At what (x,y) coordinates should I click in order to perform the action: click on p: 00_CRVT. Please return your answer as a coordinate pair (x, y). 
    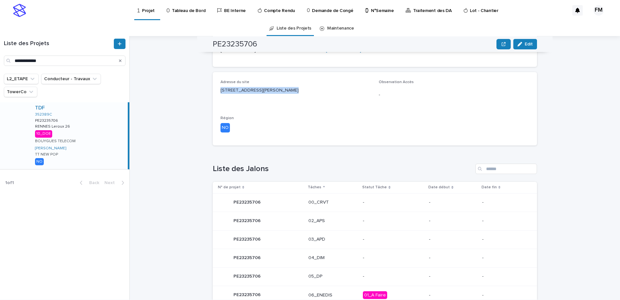
    Looking at the image, I should click on (333, 202).